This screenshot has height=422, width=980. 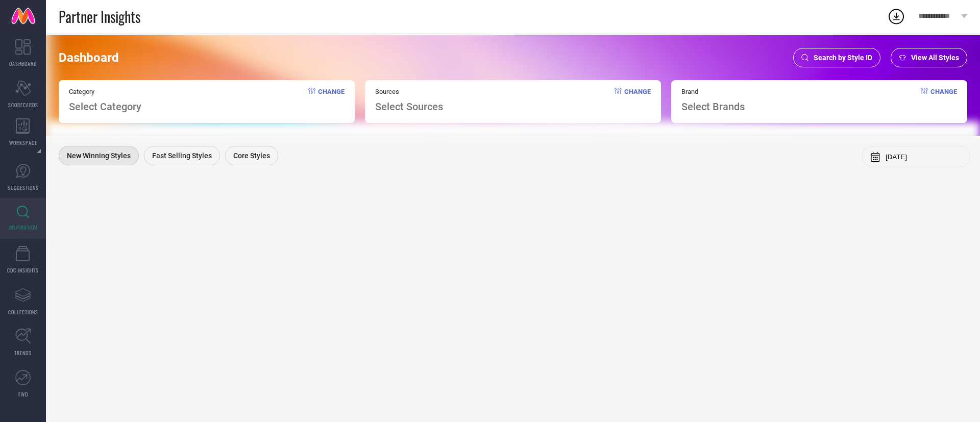 What do you see at coordinates (23, 270) in the screenshot?
I see `span: CDC INSIGHTS` at bounding box center [23, 270].